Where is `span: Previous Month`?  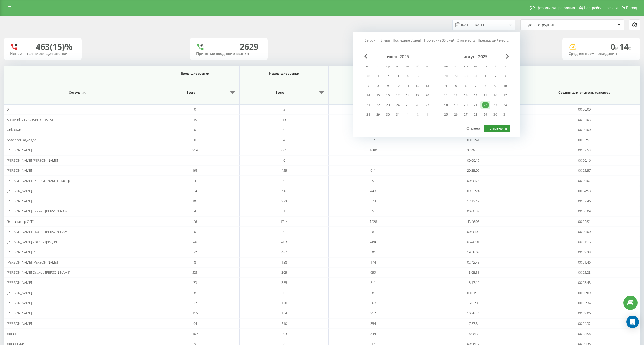 span: Previous Month is located at coordinates (366, 57).